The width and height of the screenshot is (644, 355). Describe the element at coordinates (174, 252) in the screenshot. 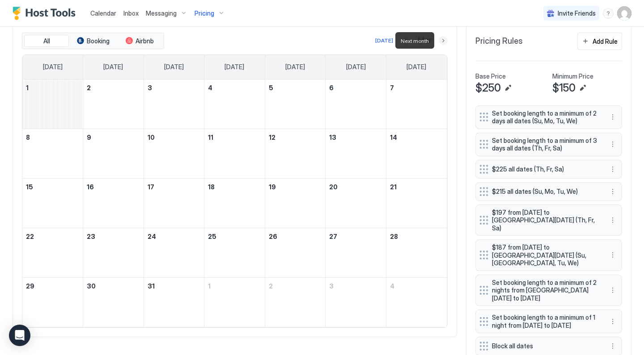

I see `td: March 24, 2026` at that location.